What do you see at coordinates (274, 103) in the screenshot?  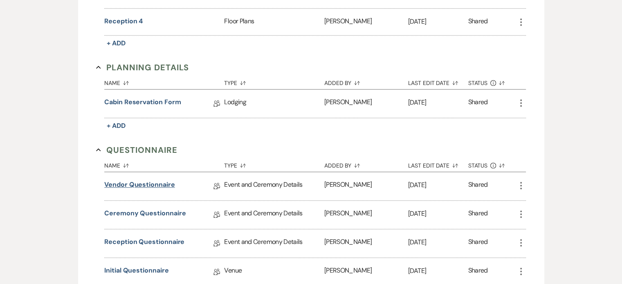 I see `div: Lodging` at bounding box center [274, 103].